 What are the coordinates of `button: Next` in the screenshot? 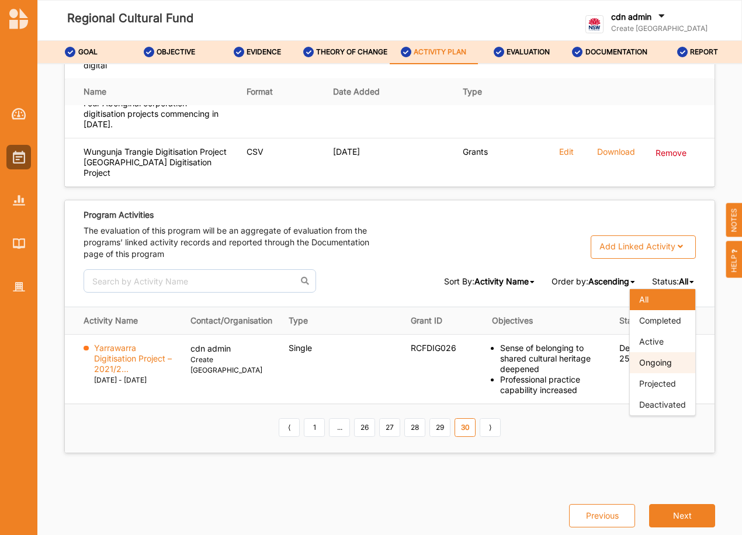 It's located at (682, 516).